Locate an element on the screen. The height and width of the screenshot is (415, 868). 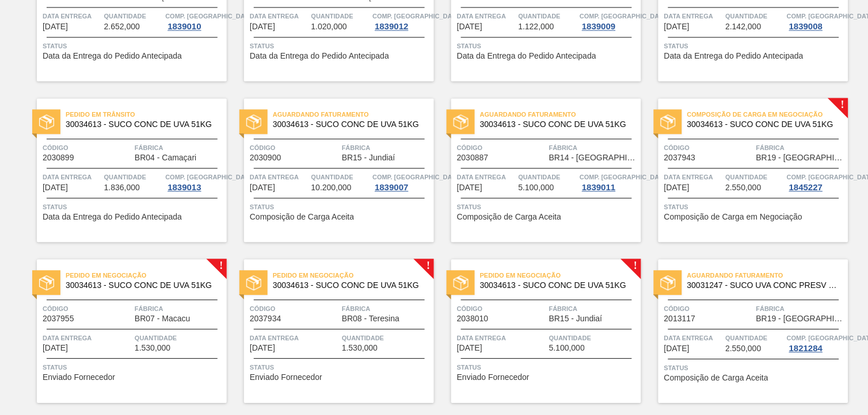
a: !statusComposição de Carga em Negociação30034613 - SUCO CONC DE UVA 51KGCódigo2037943FábricaBR19 ... is located at coordinates (745, 171).